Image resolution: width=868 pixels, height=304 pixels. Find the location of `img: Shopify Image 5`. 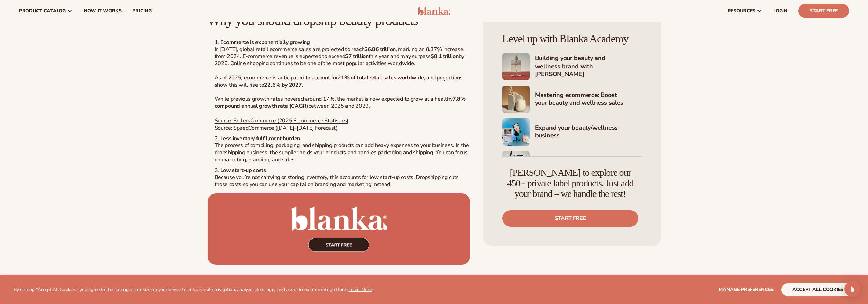

img: Shopify Image 5 is located at coordinates (516, 66).